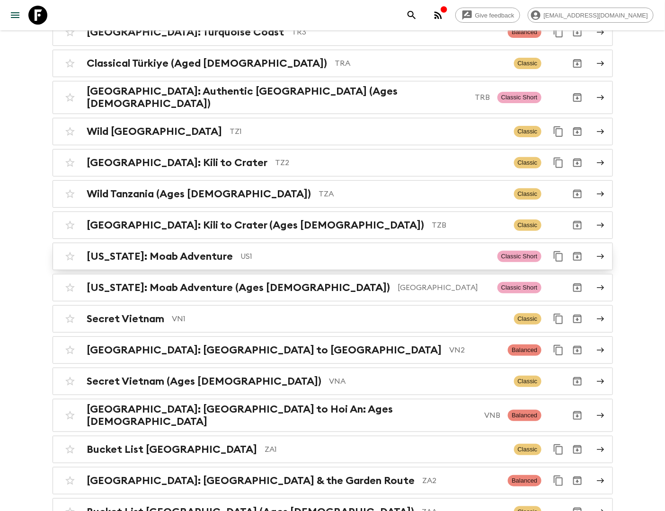 The height and width of the screenshot is (511, 665). What do you see at coordinates (469, 225) in the screenshot?
I see `p: TZB` at bounding box center [469, 225].